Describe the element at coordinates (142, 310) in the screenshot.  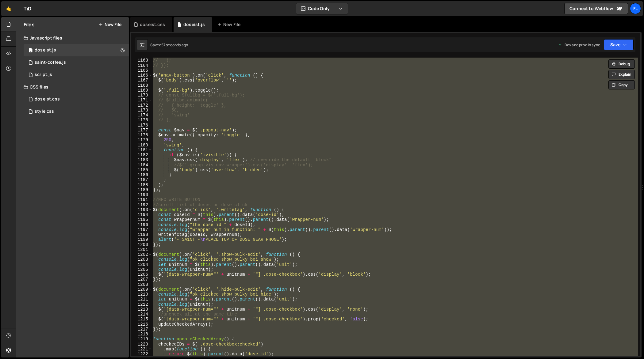
I see `div: 1213` at that location.